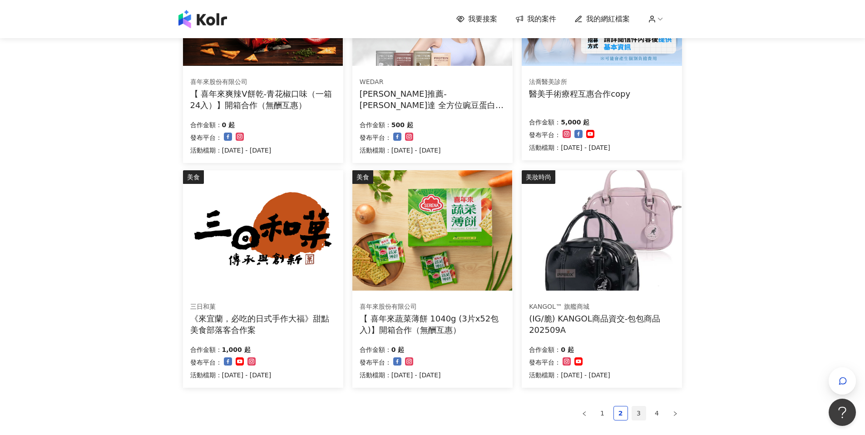  Describe the element at coordinates (477, 19) in the screenshot. I see `a: 我要接案` at that location.